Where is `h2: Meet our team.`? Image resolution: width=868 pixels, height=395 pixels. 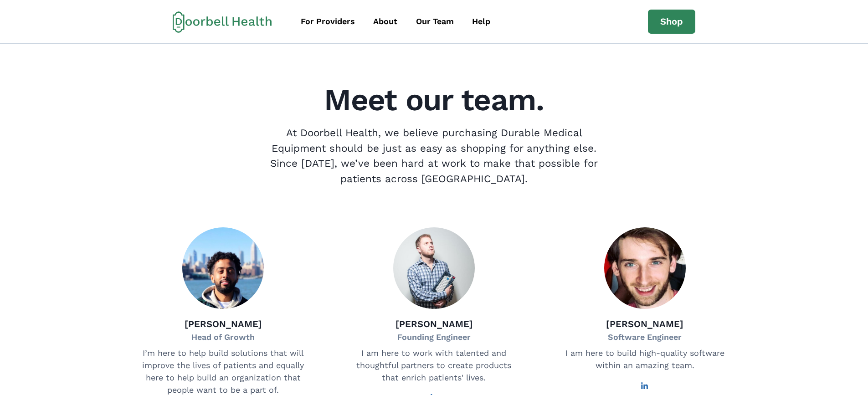 h2: Meet our team. is located at coordinates (434, 100).